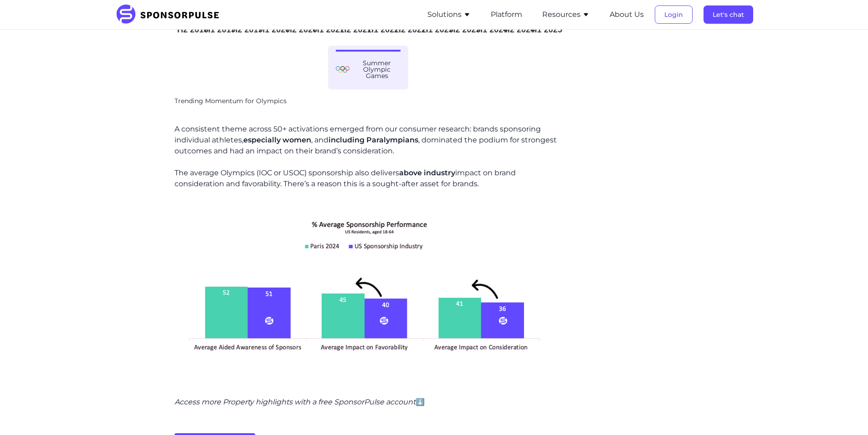  Describe the element at coordinates (465, 29) in the screenshot. I see `tspan: H2 2023` at that location.